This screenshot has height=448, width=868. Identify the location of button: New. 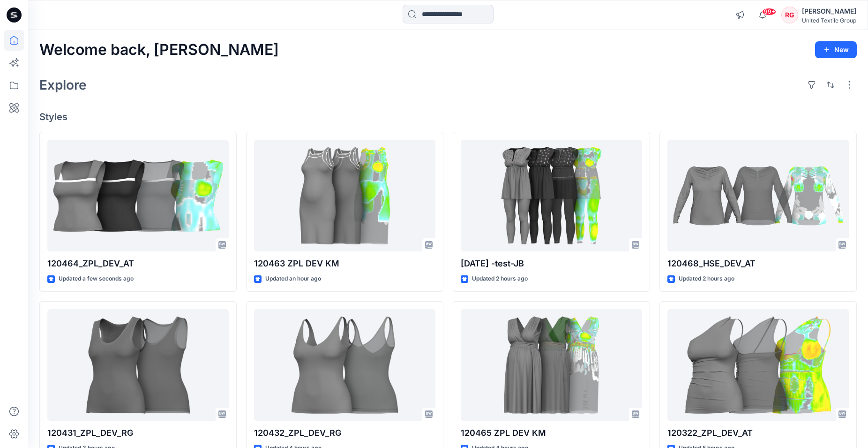
(836, 50).